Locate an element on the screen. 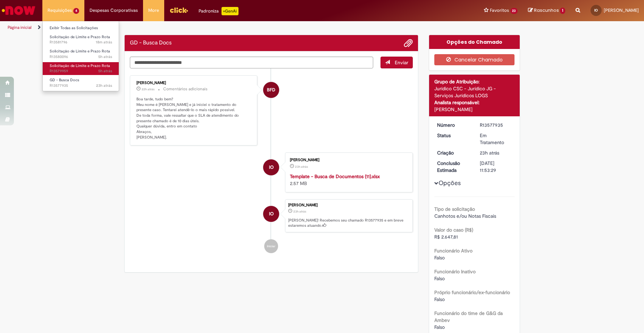  textarea: Digite sua mensagem aqui... is located at coordinates (252, 62).